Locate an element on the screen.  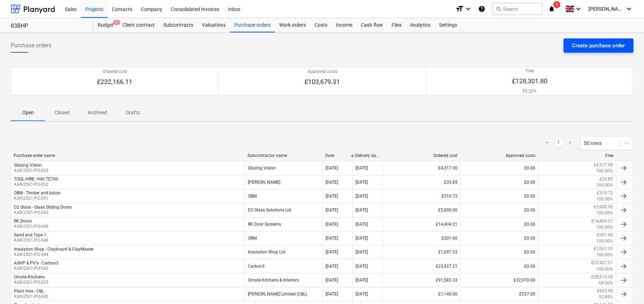
div: Ornate Ktichens is located at coordinates (29, 277).